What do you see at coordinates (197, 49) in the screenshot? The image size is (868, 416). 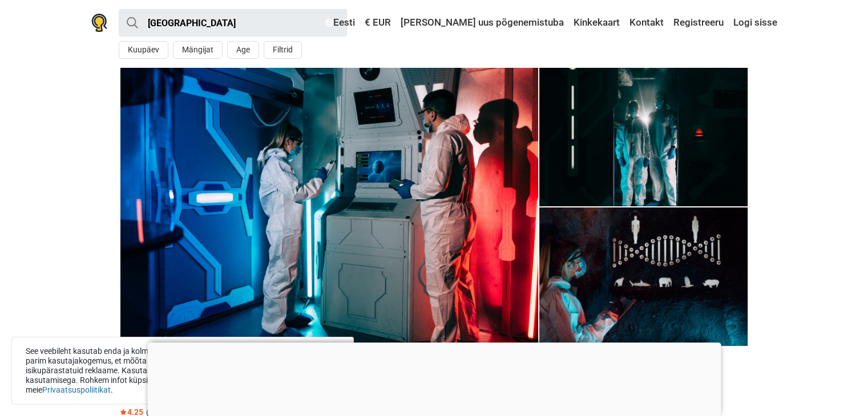 I see `button: Mängijat` at bounding box center [197, 49].